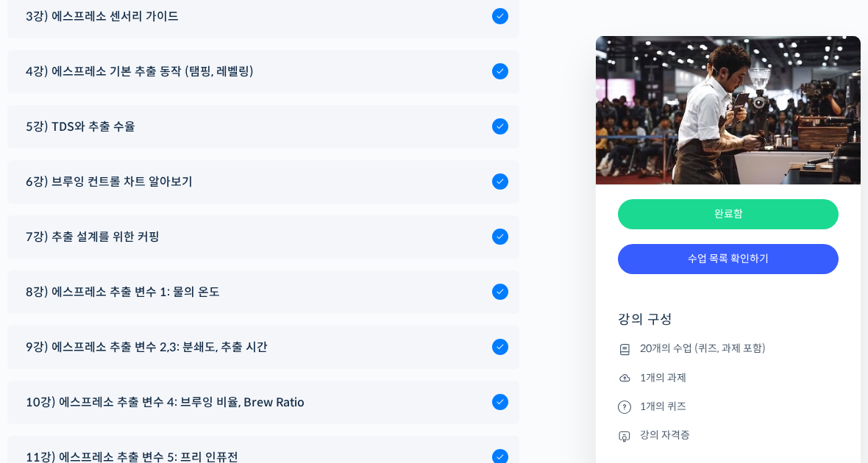  What do you see at coordinates (140, 71) in the screenshot?
I see `span: 4강) 에스프레소 기본 추출 동작 (탬핑, 레벨링)` at bounding box center [140, 71].